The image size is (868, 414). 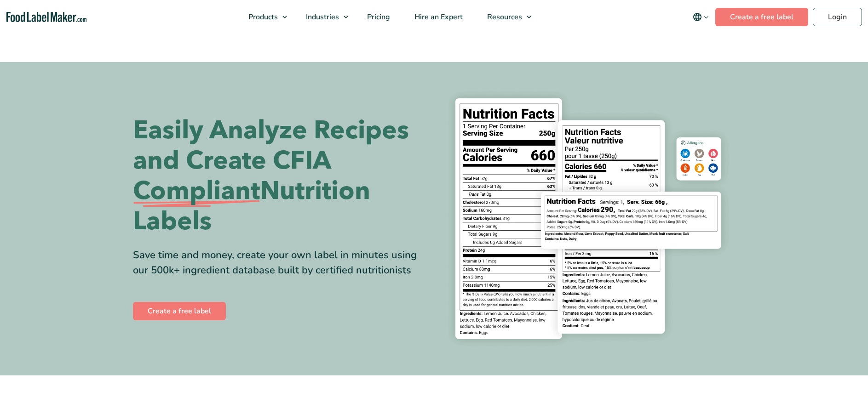 I want to click on span: Hire an Expert, so click(x=437, y=17).